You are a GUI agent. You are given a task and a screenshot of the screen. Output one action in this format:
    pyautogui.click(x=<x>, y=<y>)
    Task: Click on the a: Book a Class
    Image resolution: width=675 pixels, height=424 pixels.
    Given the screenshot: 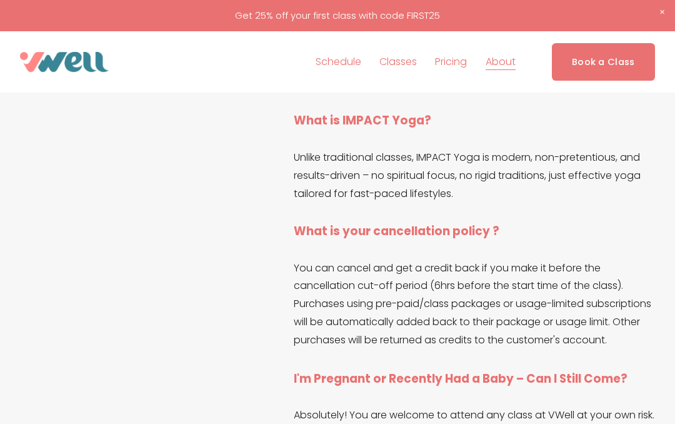 What is the action you would take?
    pyautogui.click(x=603, y=61)
    